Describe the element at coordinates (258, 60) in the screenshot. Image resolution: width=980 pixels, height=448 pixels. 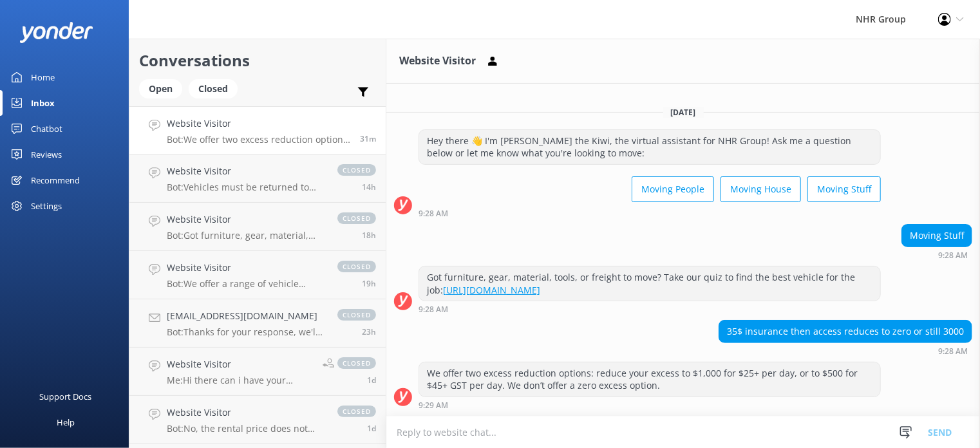
I see `h2: Conversations` at that location.